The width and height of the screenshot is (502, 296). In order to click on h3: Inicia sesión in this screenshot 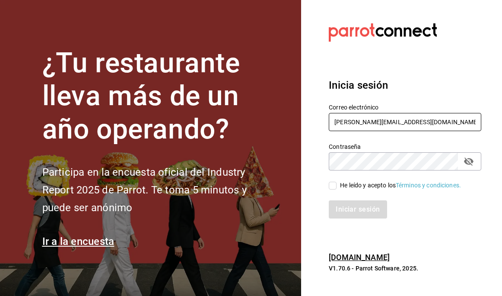, I will do `click(405, 85)`.